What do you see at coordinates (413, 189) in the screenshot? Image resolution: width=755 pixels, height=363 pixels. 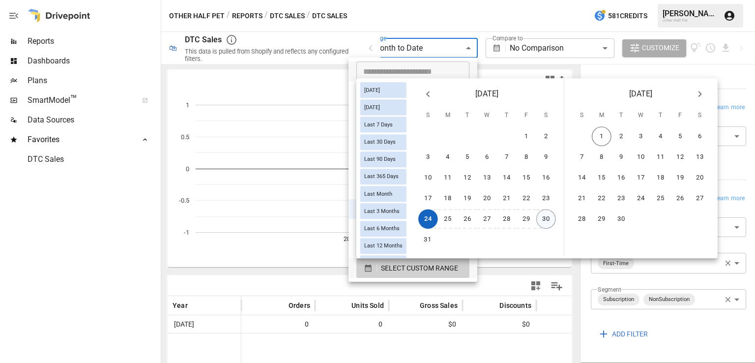 I see `li: Last 12 Months` at bounding box center [413, 189].